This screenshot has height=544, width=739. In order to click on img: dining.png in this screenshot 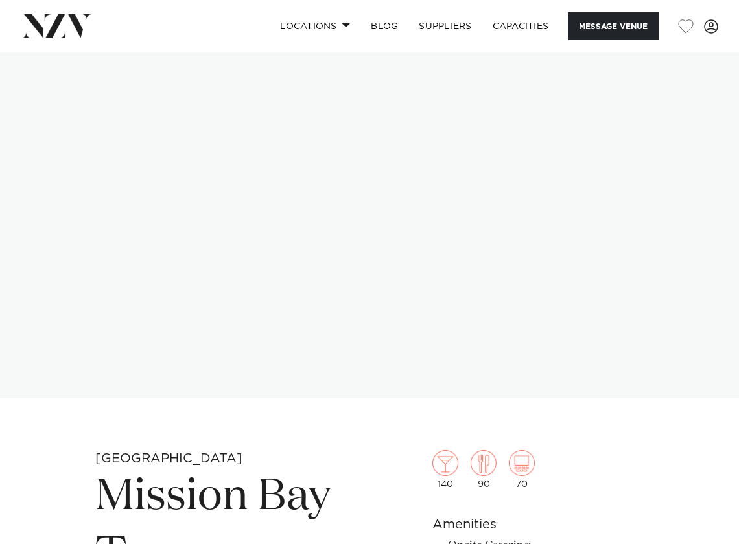, I will do `click(483, 463)`.